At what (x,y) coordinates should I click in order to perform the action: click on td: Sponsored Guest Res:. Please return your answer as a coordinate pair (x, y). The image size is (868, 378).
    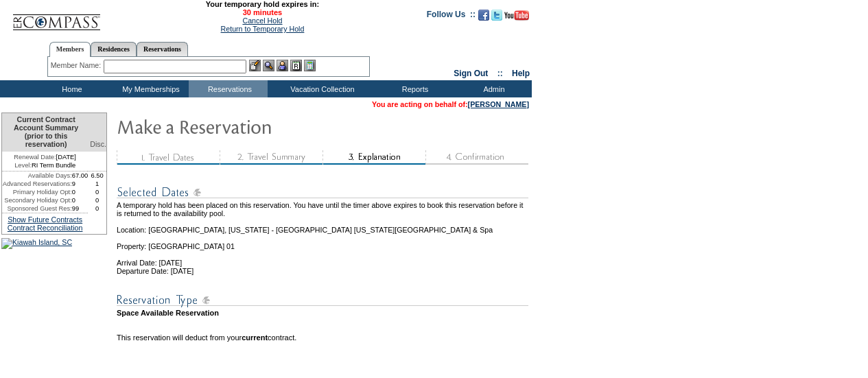
    Looking at the image, I should click on (37, 209).